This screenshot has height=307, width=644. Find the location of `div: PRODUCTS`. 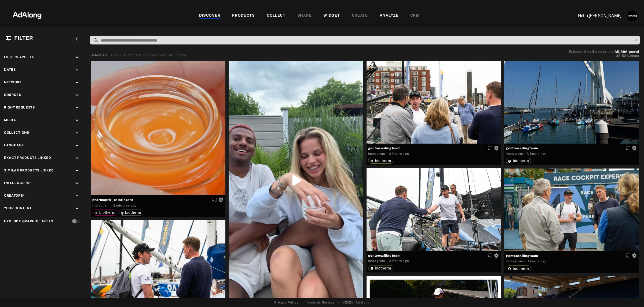

div: PRODUCTS is located at coordinates (243, 16).